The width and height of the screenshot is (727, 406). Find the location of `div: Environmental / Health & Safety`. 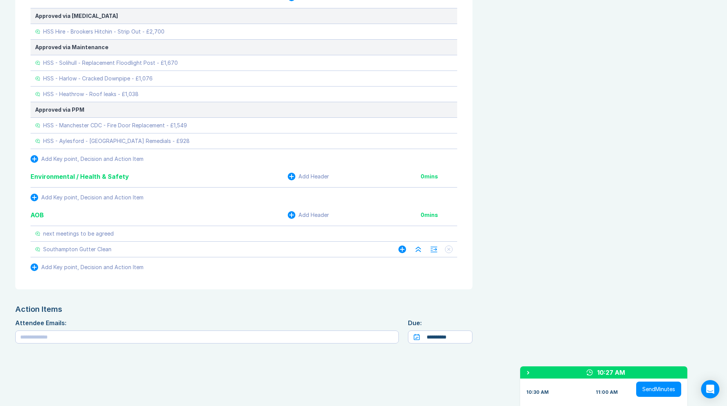

div: Environmental / Health & Safety is located at coordinates (80, 177).